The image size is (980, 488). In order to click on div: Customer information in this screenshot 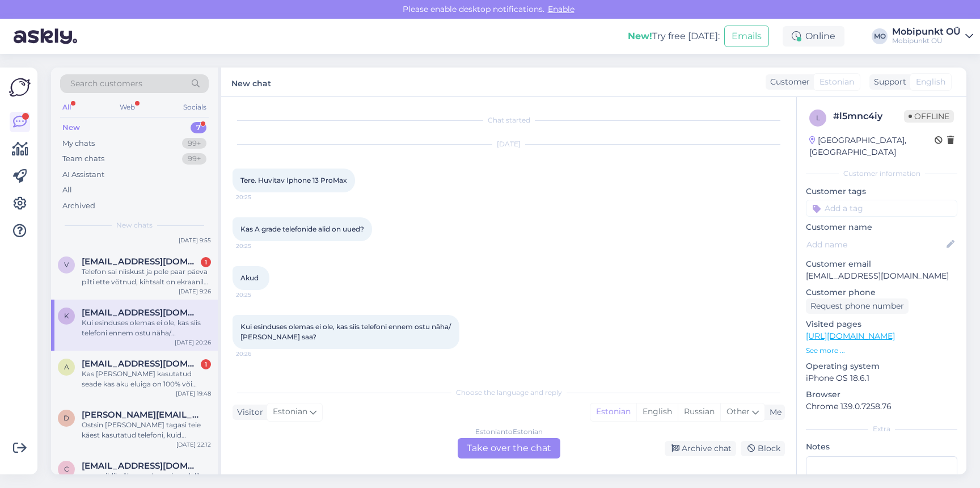, I will do `click(881, 174)`.